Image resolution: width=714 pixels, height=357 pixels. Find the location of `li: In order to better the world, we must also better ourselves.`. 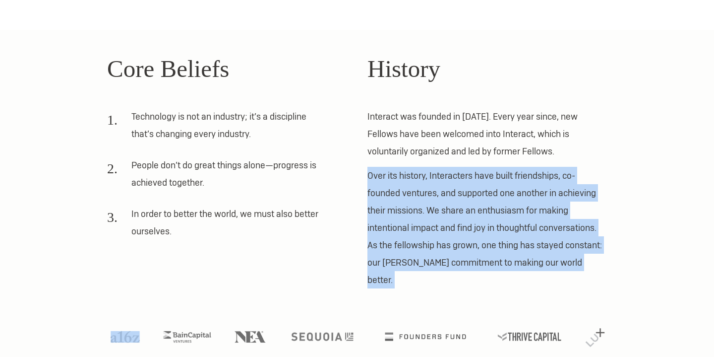

li: In order to better the world, we must also better ourselves. is located at coordinates (216, 226).